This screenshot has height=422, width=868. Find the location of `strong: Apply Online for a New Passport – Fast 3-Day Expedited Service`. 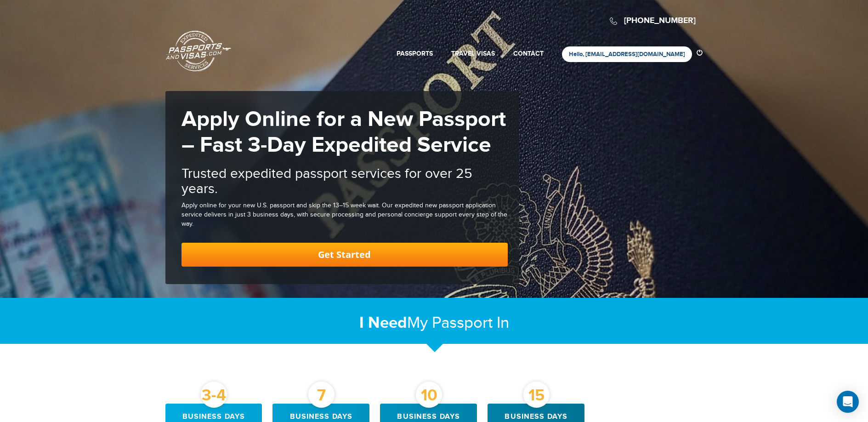

strong: Apply Online for a New Passport – Fast 3-Day Expedited Service is located at coordinates (344, 133).